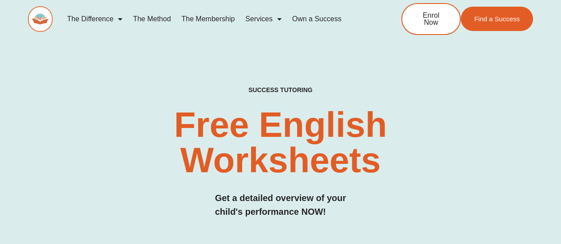 The height and width of the screenshot is (244, 561). I want to click on h2: Free English Worksheets​, so click(280, 143).